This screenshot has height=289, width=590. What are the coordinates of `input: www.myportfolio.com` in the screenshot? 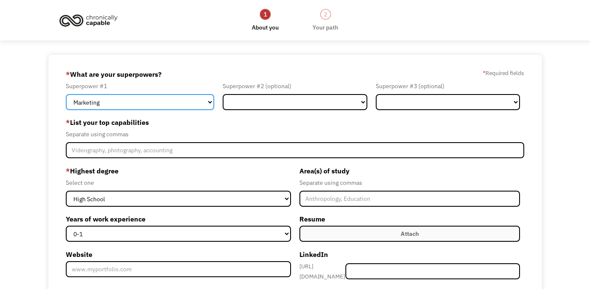 It's located at (178, 269).